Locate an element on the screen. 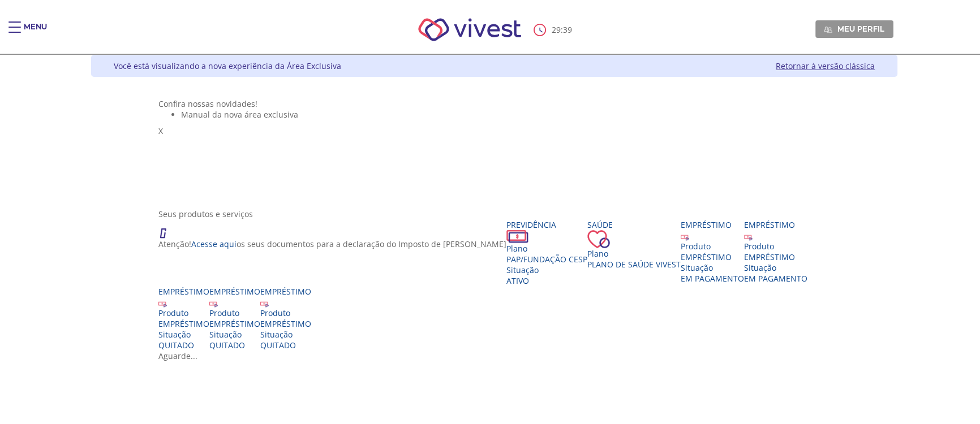 Image resolution: width=980 pixels, height=424 pixels. a: Meu perfil is located at coordinates (854, 29).